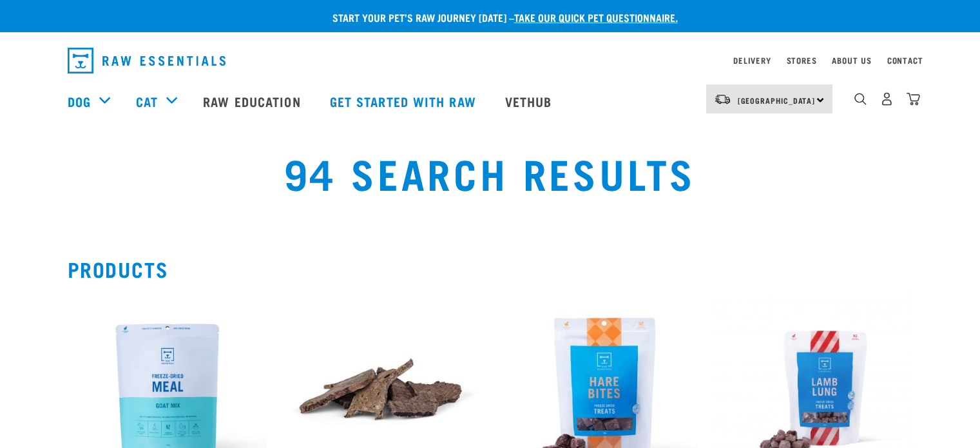 The image size is (980, 448). I want to click on a: Raw Education, so click(253, 101).